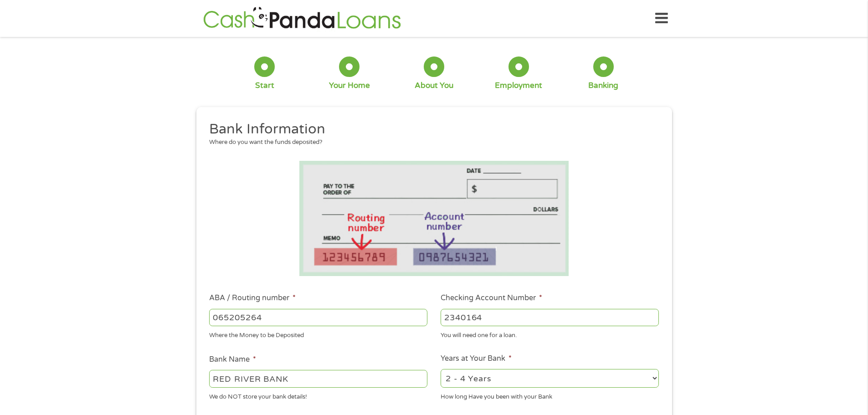  What do you see at coordinates (434, 86) in the screenshot?
I see `div: About You` at bounding box center [434, 86].